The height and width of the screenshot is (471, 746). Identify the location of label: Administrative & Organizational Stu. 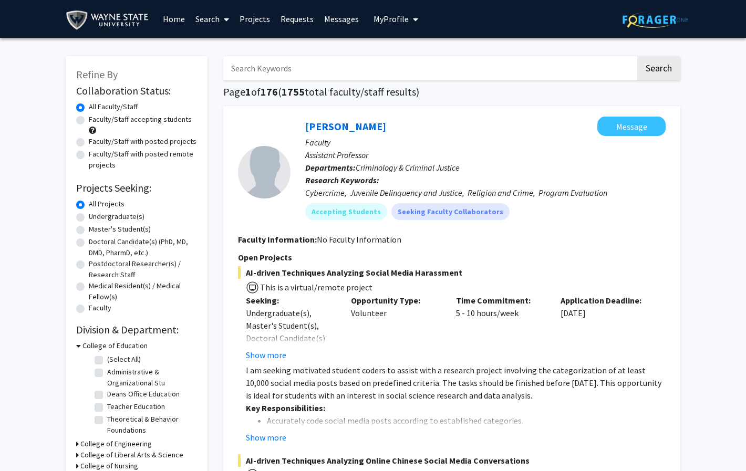
(151, 378).